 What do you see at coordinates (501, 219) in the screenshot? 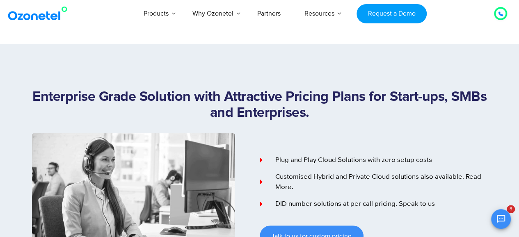
I see `button: Open chat` at bounding box center [501, 219].